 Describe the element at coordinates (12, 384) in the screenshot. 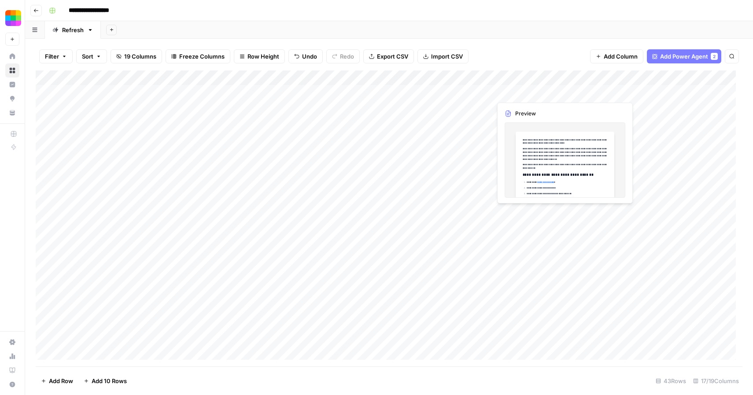

I see `button: Help + Support` at that location.